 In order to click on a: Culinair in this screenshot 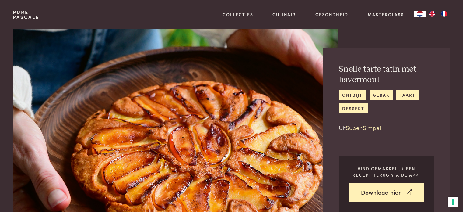, I will do `click(284, 14)`.